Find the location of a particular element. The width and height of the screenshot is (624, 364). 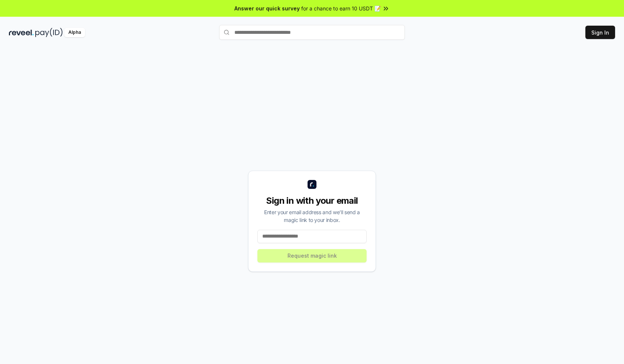

img: logo_small is located at coordinates (312, 184).